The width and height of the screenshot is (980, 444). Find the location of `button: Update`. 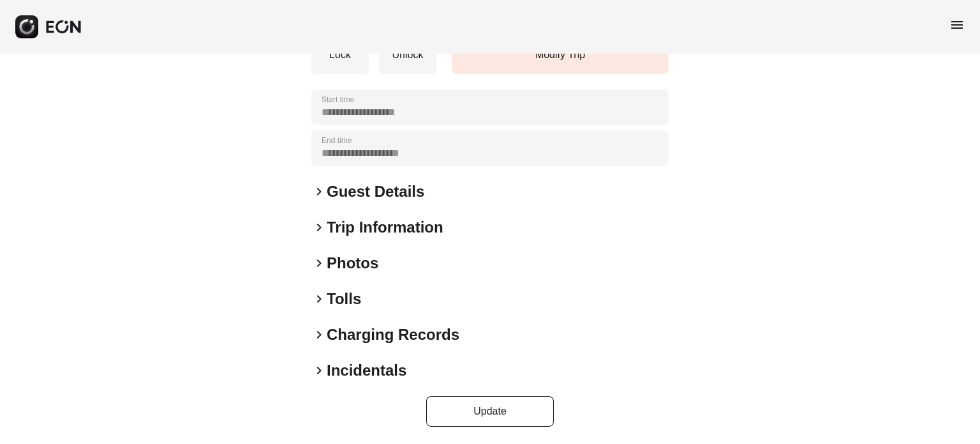

button: Update is located at coordinates (490, 411).